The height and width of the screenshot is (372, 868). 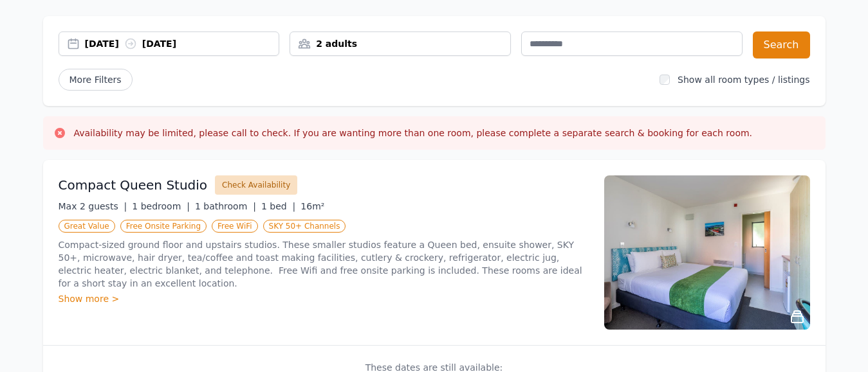 What do you see at coordinates (400, 44) in the screenshot?
I see `div: 2 adults` at bounding box center [400, 44].